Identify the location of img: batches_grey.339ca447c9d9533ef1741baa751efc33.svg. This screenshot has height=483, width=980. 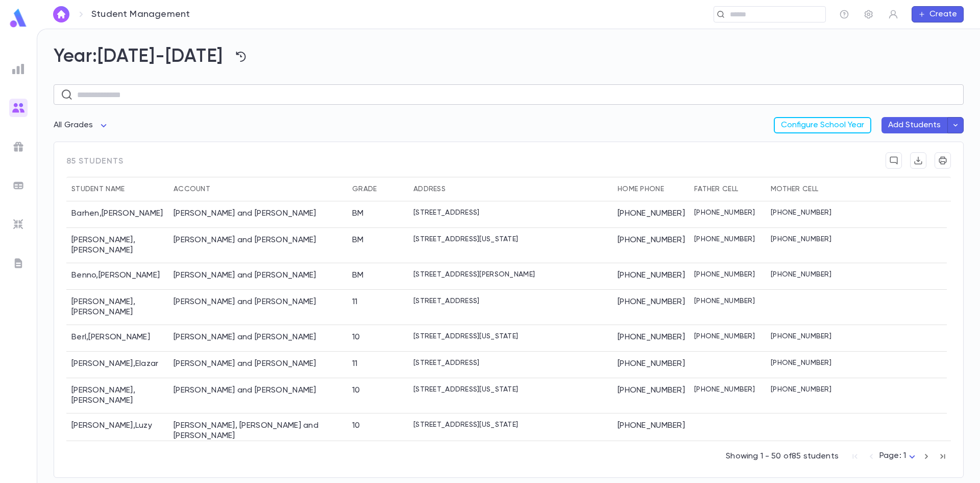
(18, 186).